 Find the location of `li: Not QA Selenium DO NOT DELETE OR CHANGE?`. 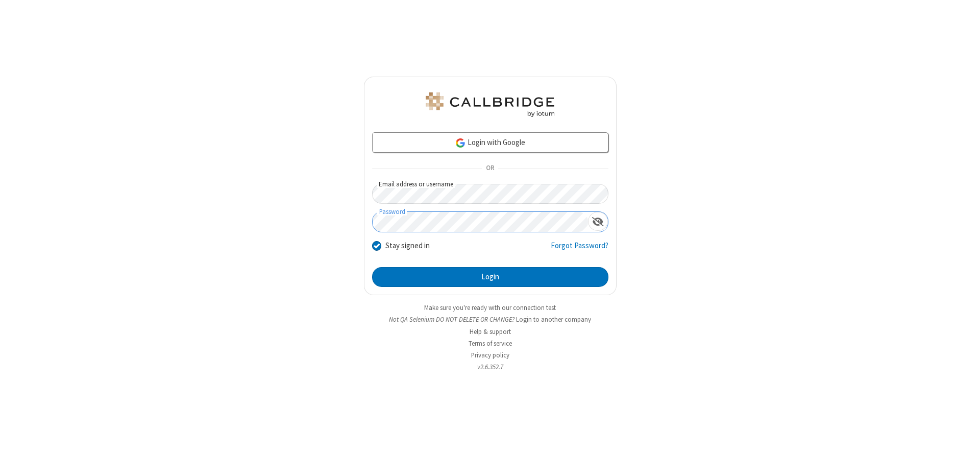

li: Not QA Selenium DO NOT DELETE OR CHANGE? is located at coordinates (490, 319).